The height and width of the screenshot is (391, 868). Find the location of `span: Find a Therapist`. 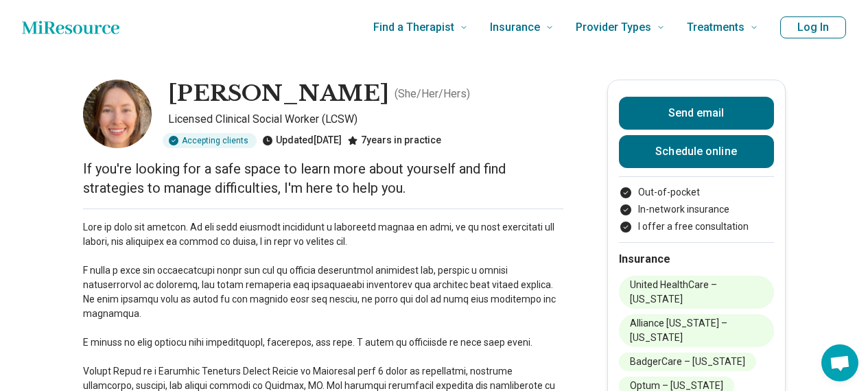

span: Find a Therapist is located at coordinates (413, 27).